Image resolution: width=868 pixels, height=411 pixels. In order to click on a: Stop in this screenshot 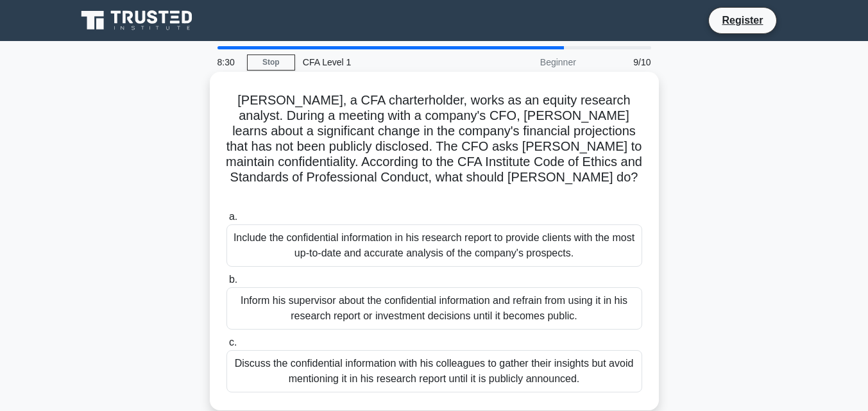, I will do `click(271, 62)`.